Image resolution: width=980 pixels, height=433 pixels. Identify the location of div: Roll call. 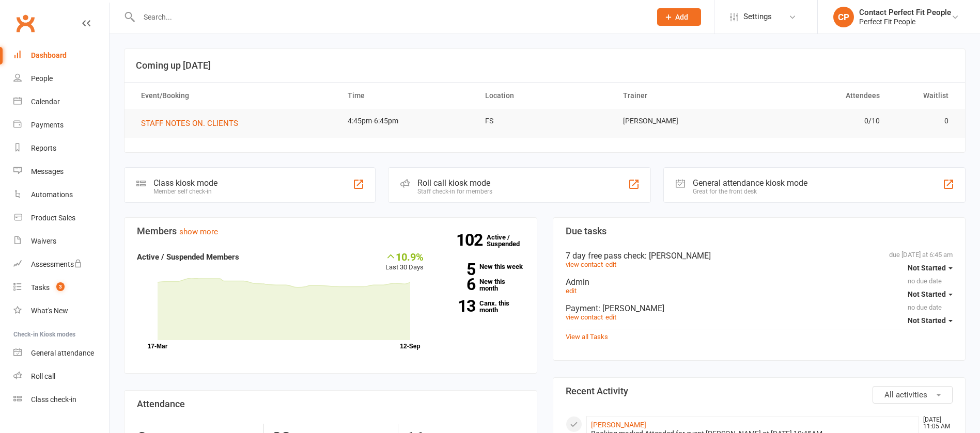
(43, 377).